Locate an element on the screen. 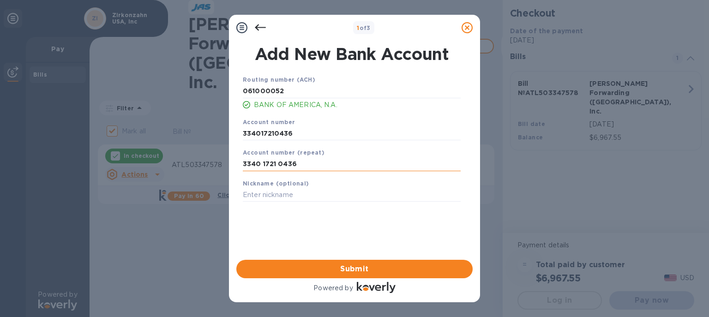 This screenshot has height=317, width=709. b: Nickname (optional) is located at coordinates (276, 183).